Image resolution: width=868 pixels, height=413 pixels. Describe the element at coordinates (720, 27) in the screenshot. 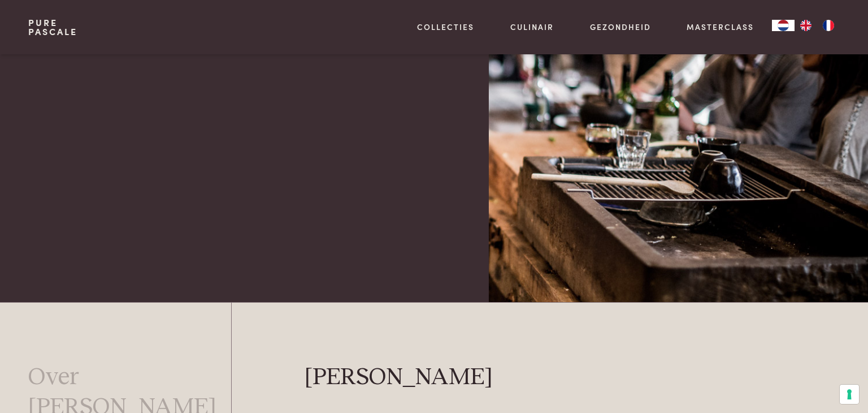

I see `a: Masterclass` at that location.